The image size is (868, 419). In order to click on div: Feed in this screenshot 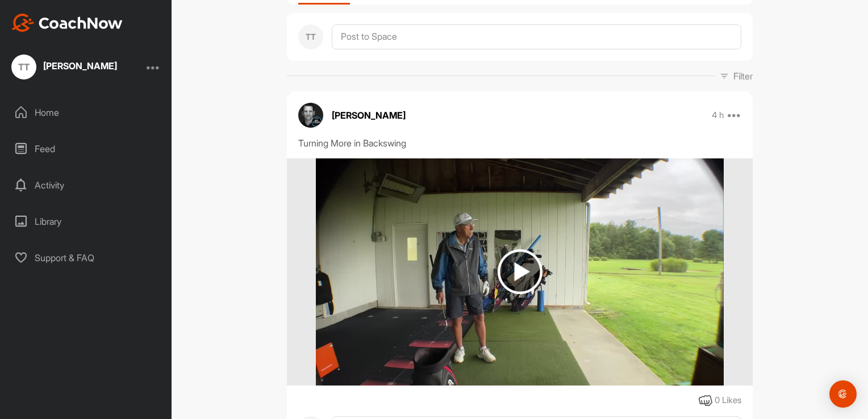, I will do `click(86, 148)`.